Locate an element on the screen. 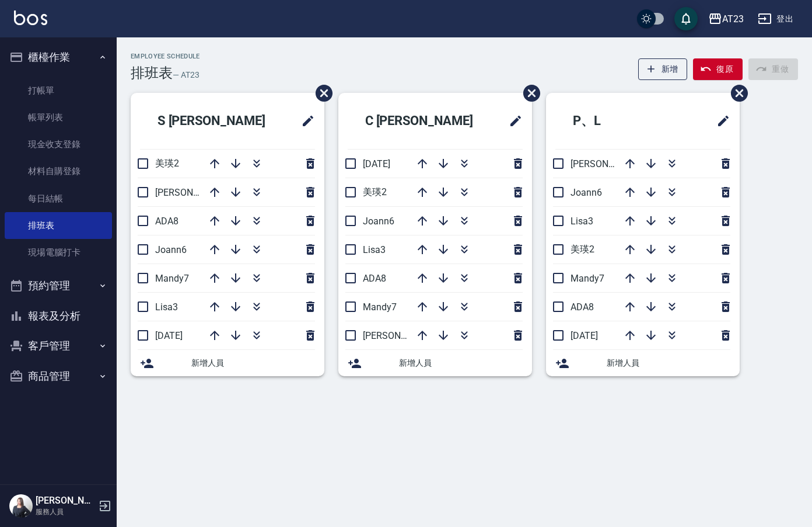  a: 每日結帳 is located at coordinates (58, 199).